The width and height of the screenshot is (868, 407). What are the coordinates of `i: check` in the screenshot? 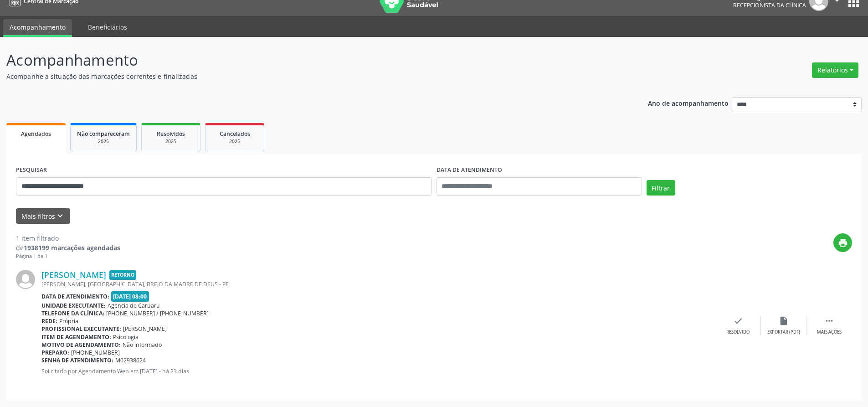 It's located at (738, 321).